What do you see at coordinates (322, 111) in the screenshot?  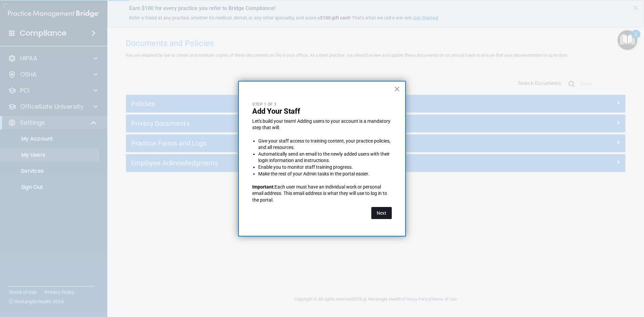 I see `p: Add Your Staff` at bounding box center [322, 111].